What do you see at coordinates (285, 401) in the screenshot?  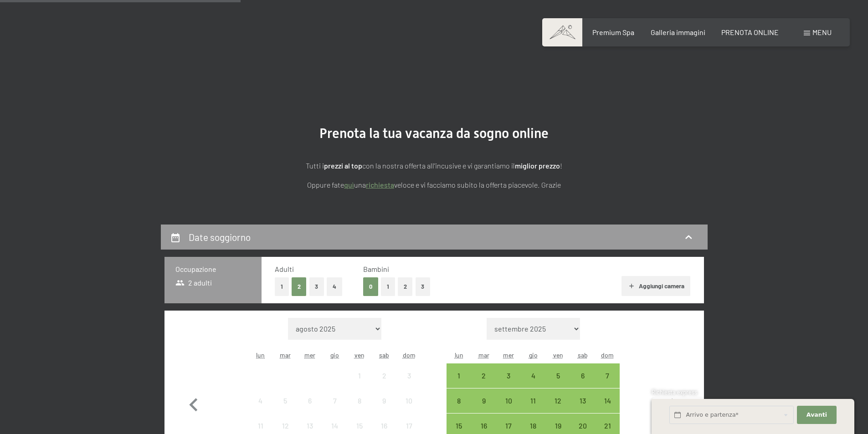 I see `div: Tue Aug 05 2025` at bounding box center [285, 401].